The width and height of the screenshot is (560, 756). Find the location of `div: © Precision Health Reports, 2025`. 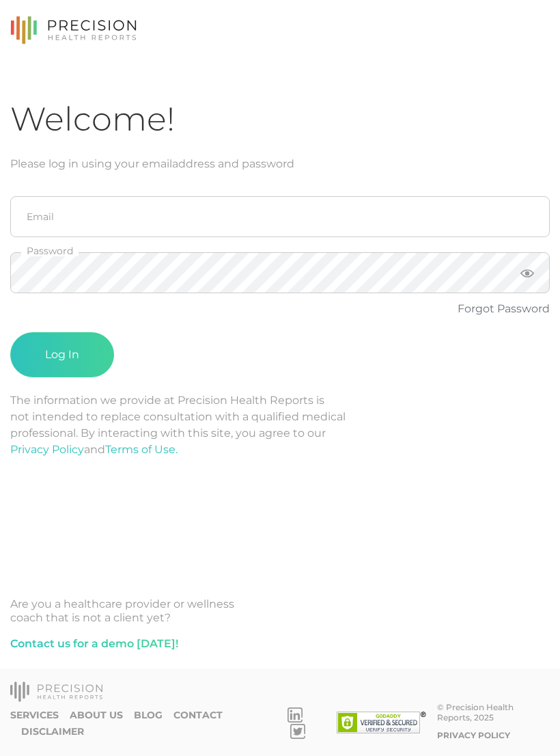

div: © Precision Health Reports, 2025 is located at coordinates (493, 712).